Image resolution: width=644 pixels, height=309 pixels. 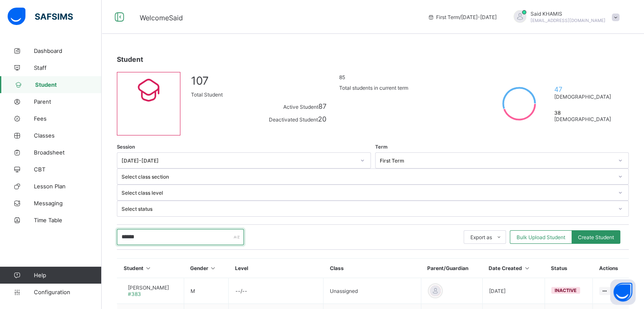 What do you see at coordinates (68, 203) in the screenshot?
I see `span: Messaging` at bounding box center [68, 203].